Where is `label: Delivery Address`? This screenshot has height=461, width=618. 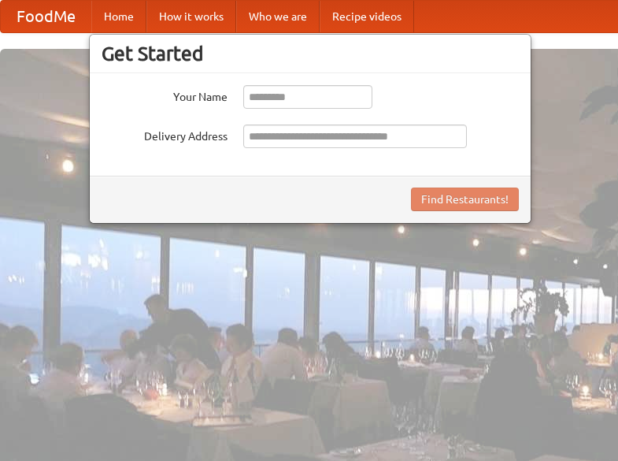 label: Delivery Address is located at coordinates (165, 134).